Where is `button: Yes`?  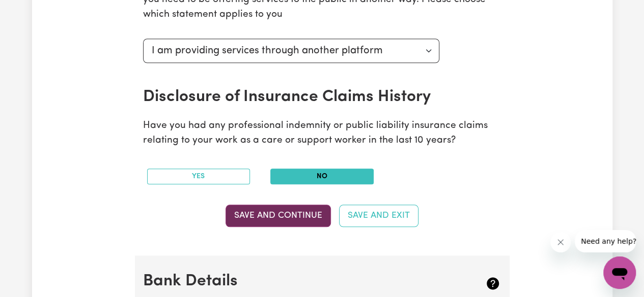
button: Yes is located at coordinates (199, 176).